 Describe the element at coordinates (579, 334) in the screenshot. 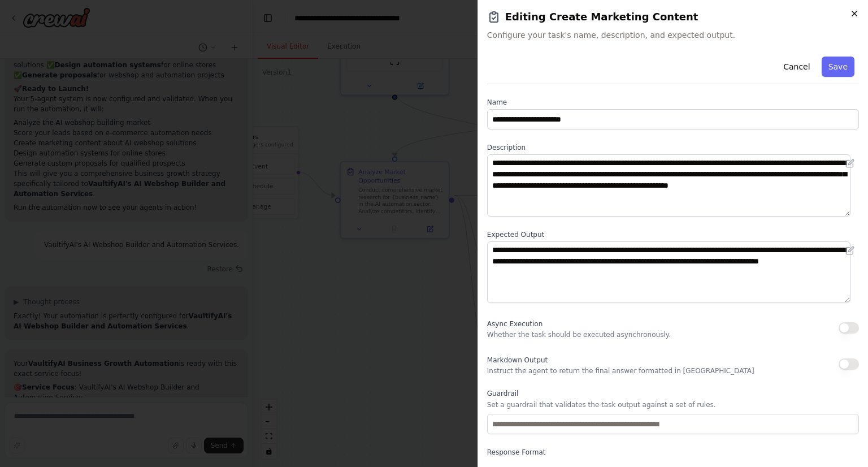

I see `p: Whether the task should be executed asynchronously.` at that location.